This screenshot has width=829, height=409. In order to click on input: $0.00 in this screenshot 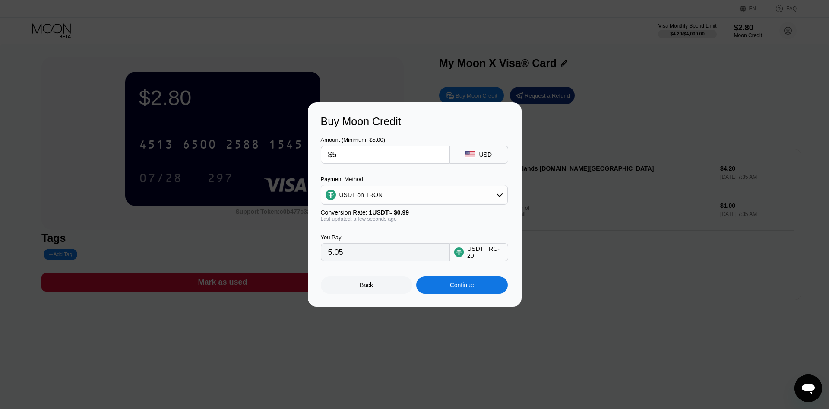, I will do `click(385, 155)`.